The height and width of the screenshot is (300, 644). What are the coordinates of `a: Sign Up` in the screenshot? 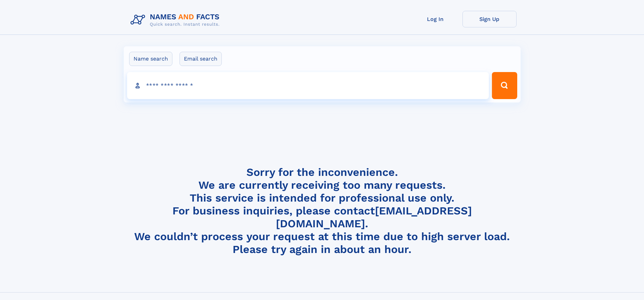 It's located at (490, 19).